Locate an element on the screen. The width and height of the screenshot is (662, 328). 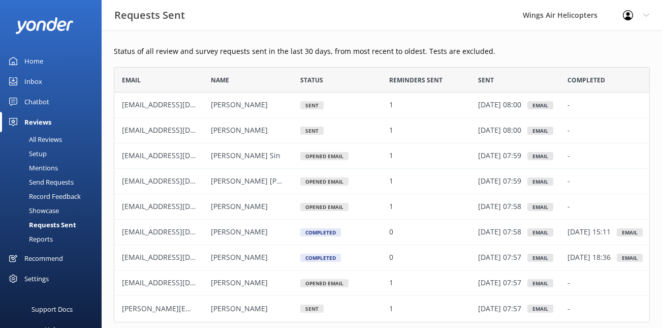
div: Requests Sent is located at coordinates (41, 225).